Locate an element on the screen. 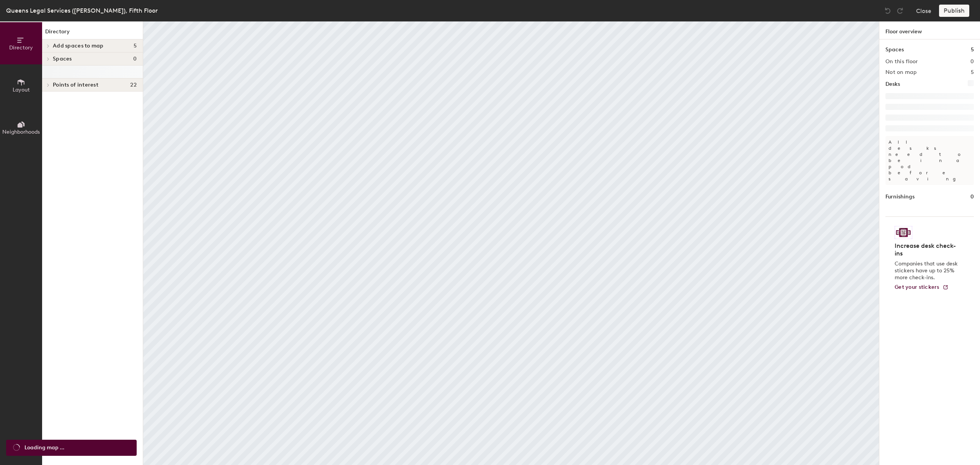  span: 22 is located at coordinates (133, 85).